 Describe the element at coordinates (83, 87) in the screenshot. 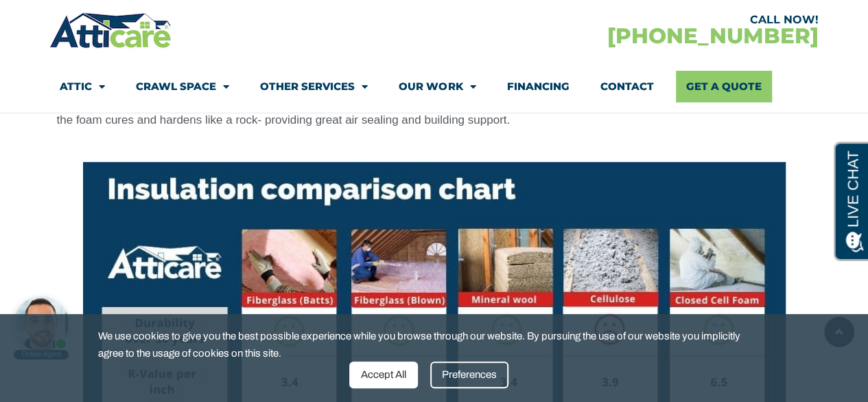

I see `a: Attic` at that location.